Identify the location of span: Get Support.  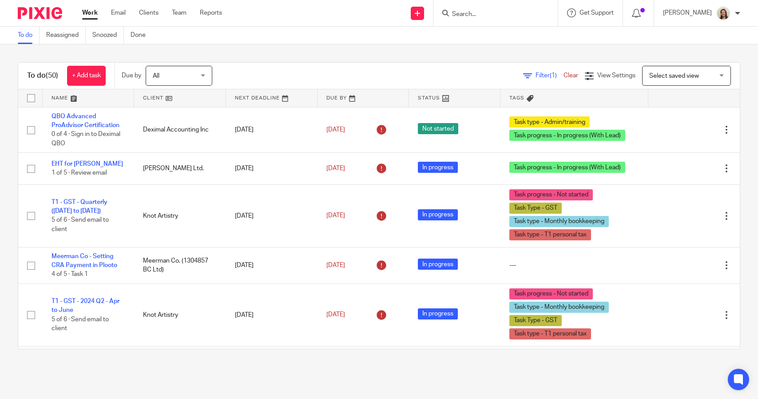
(596, 13).